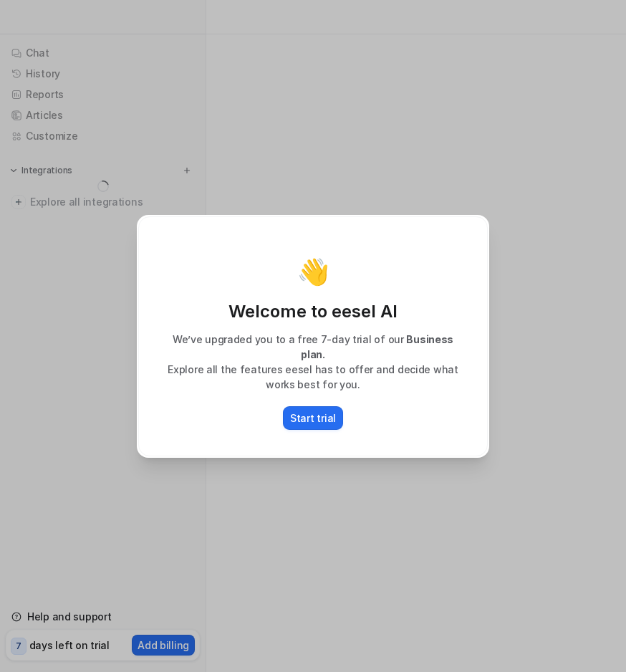  Describe the element at coordinates (313, 418) in the screenshot. I see `button: Start trial` at that location.